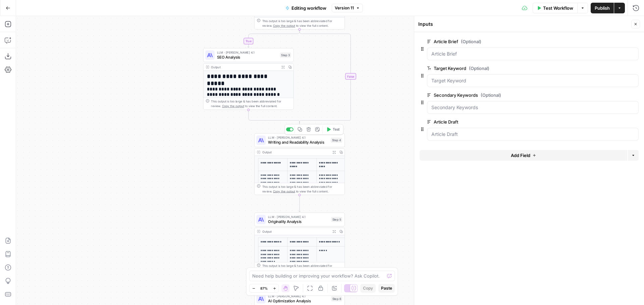 Image resolution: width=644 pixels, height=305 pixels. What do you see at coordinates (336, 130) in the screenshot?
I see `span: Test` at bounding box center [336, 130].